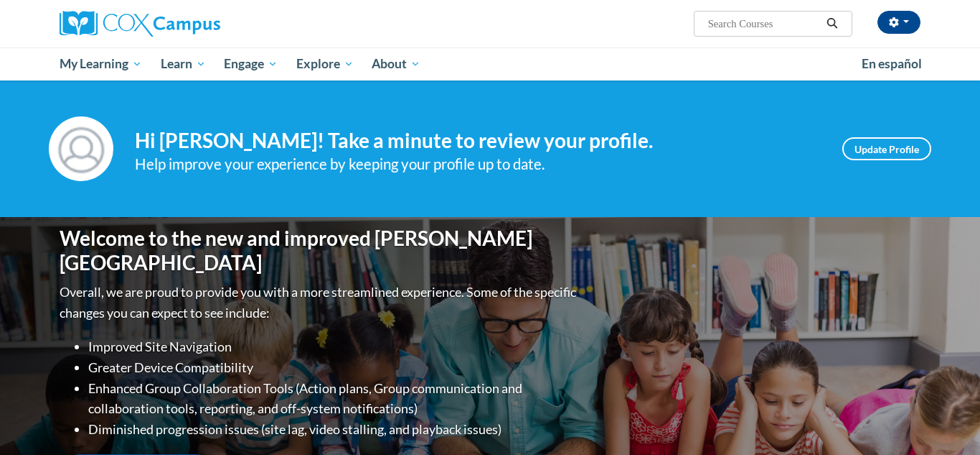 The image size is (980, 455). I want to click on span: Explore, so click(326, 64).